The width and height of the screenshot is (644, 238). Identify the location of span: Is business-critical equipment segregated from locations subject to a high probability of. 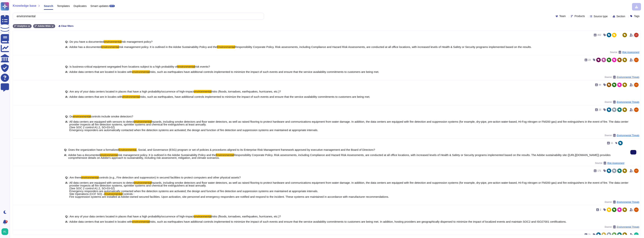
(123, 67).